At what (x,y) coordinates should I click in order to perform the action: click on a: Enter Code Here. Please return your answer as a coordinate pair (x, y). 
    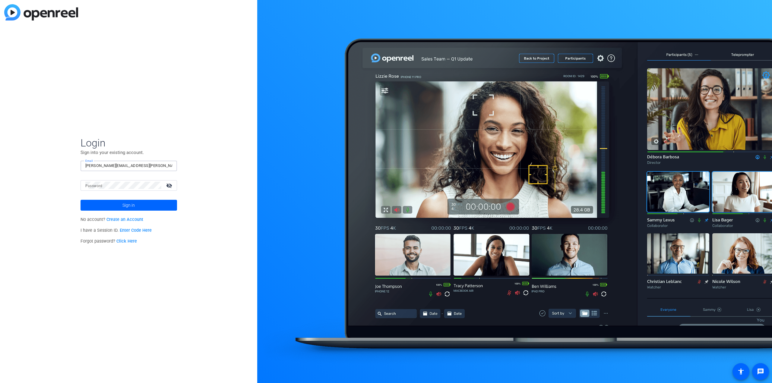
    Looking at the image, I should click on (136, 230).